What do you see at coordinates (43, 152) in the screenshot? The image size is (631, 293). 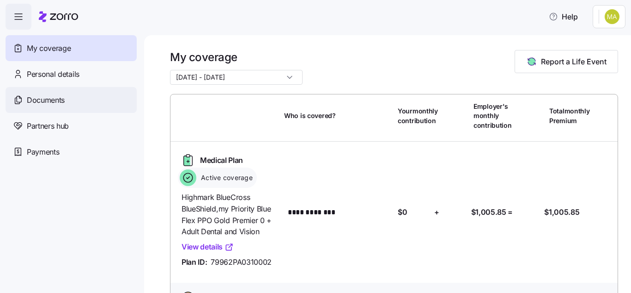 I see `span: Payments` at bounding box center [43, 152].